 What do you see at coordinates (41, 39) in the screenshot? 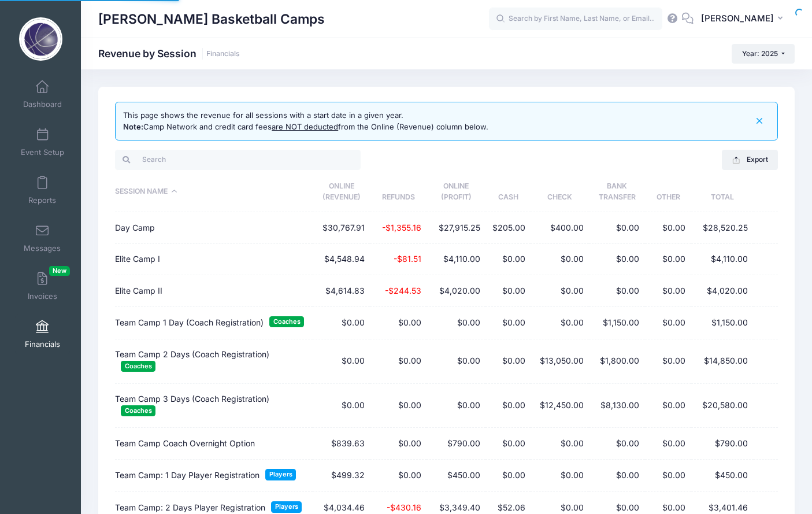
I see `img: Sean O'Regan Basketball Camps` at bounding box center [41, 39].